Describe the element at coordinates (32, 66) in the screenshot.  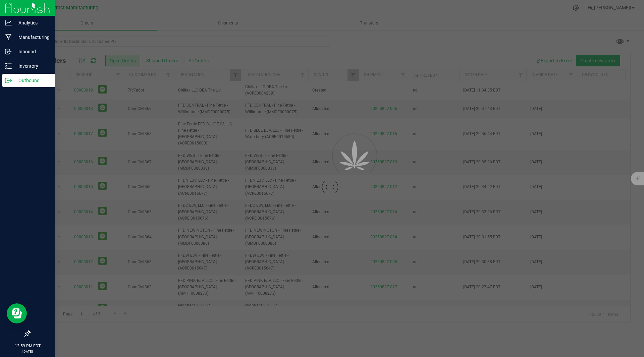
I see `p: Inventory` at that location.